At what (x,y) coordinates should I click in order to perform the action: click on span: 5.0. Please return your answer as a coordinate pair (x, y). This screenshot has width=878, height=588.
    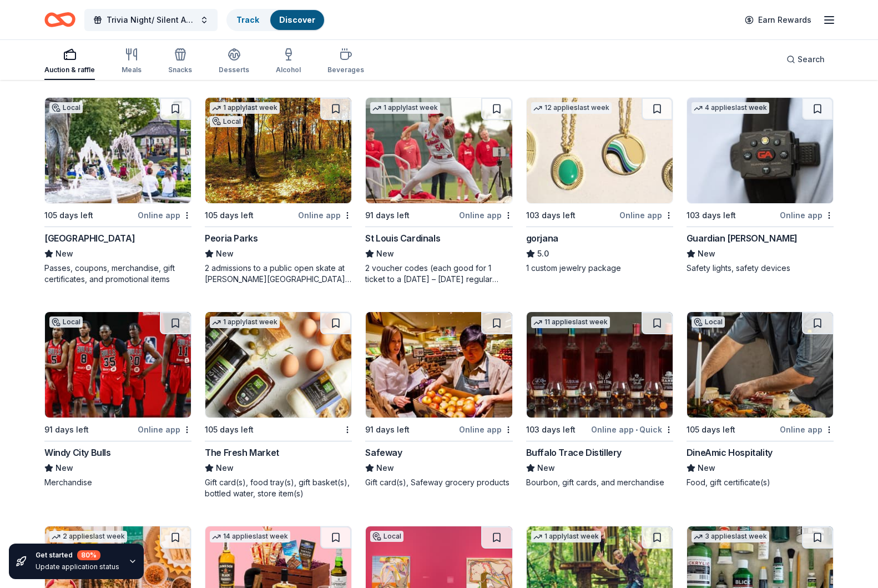
    Looking at the image, I should click on (543, 254).